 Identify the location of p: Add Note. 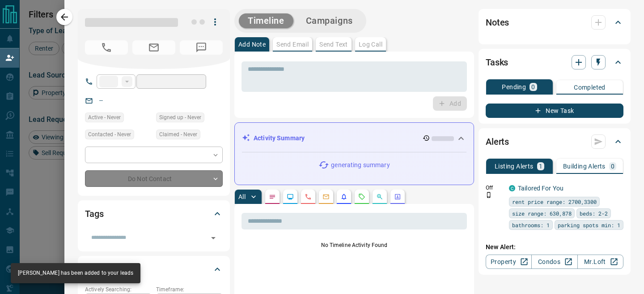
(252, 44).